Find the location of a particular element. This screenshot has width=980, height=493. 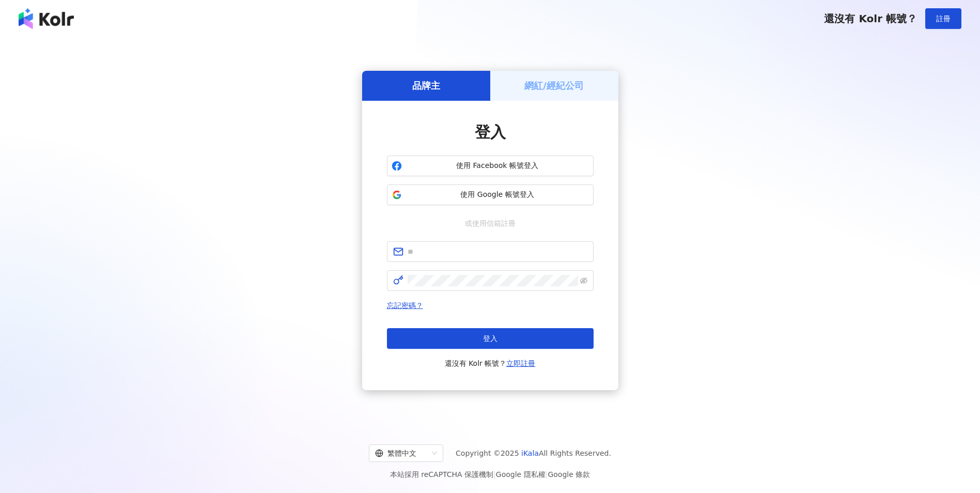

span: 使用 Facebook 帳號登入 is located at coordinates (498, 166).